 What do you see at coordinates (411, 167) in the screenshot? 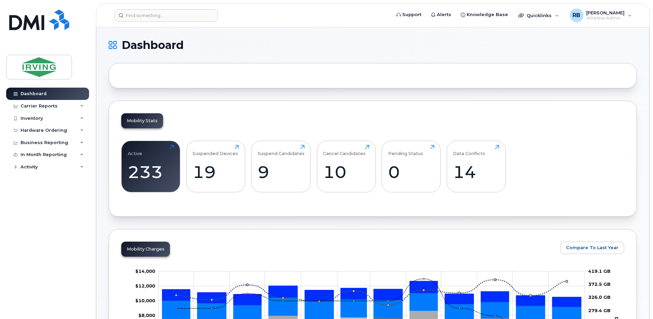
I see `a: Pending Status0` at bounding box center [411, 167].